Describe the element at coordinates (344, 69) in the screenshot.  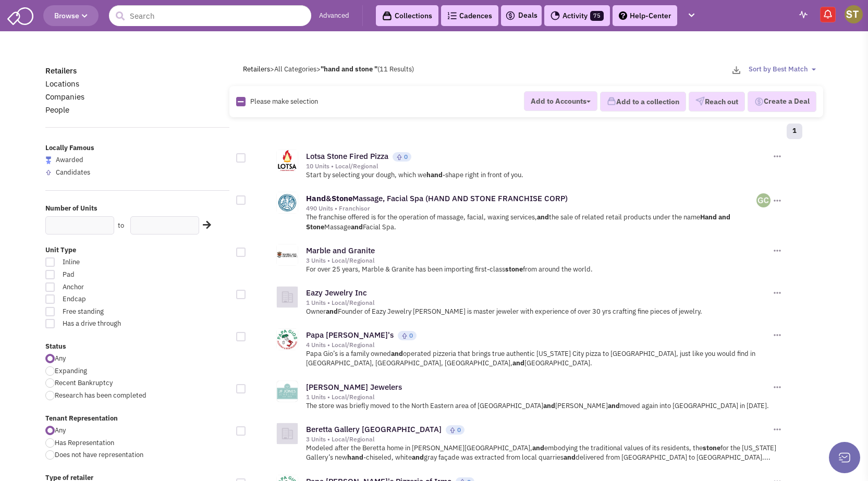
I see `span: All Categories (11 Results)` at that location.